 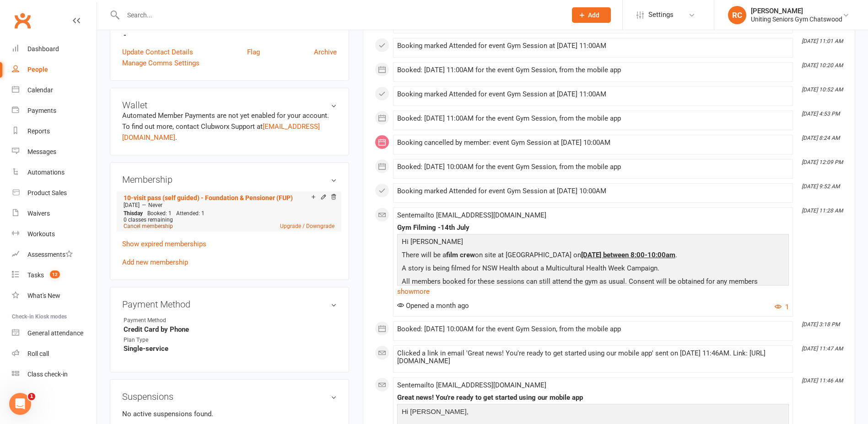 What do you see at coordinates (159, 214) in the screenshot?
I see `span: Booked: 1` at bounding box center [159, 214].